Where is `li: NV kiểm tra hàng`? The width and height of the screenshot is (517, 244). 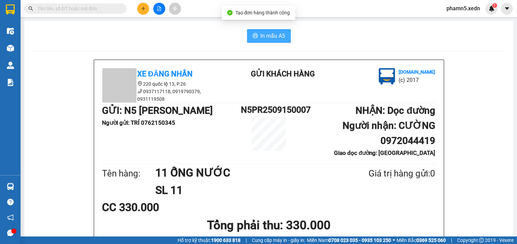
li: NV kiểm tra hàng is located at coordinates (276, 239).